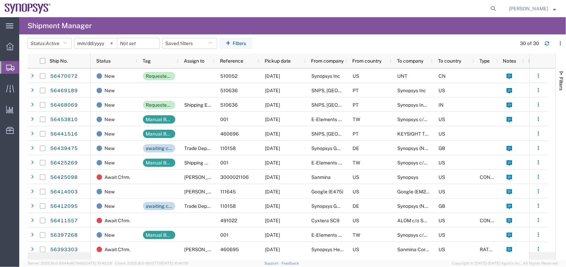  I want to click on span: 510052, so click(229, 76).